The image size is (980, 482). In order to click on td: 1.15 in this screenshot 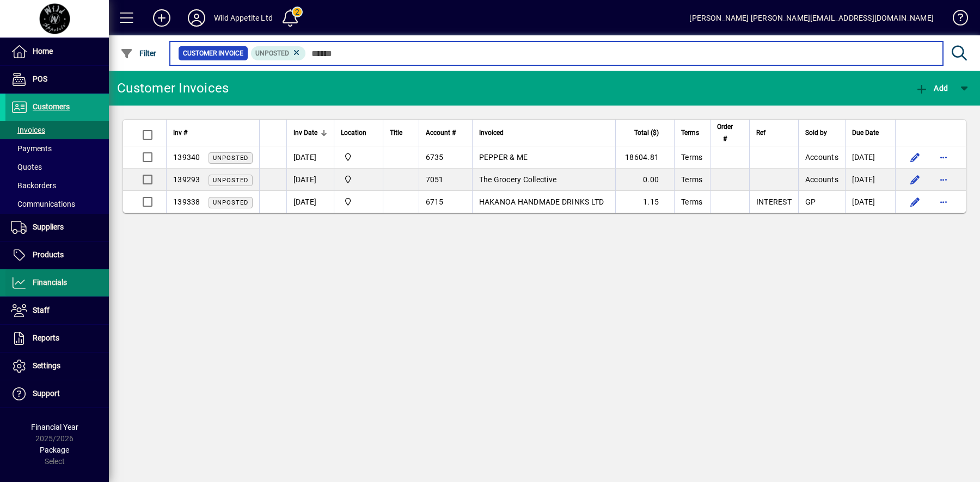, I will do `click(644, 202)`.